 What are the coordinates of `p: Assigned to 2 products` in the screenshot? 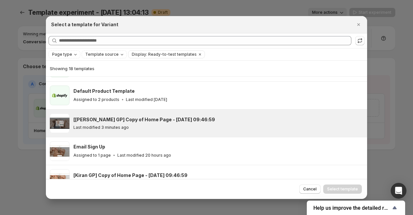 It's located at (96, 100).